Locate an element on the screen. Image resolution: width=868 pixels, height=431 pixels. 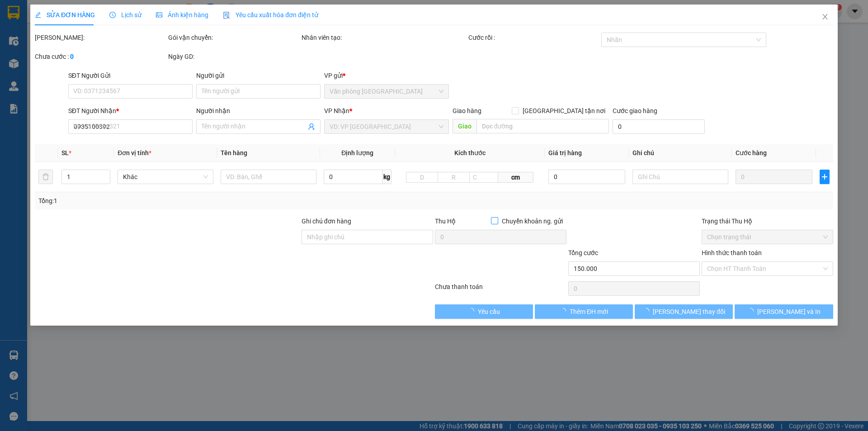
span: picture is located at coordinates (159, 15).